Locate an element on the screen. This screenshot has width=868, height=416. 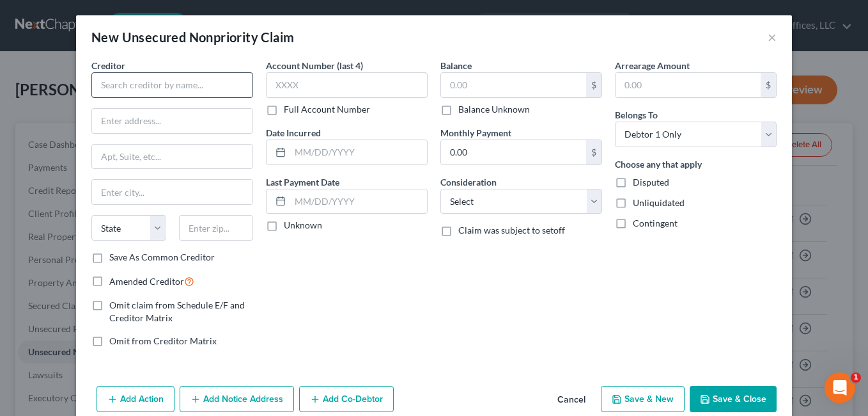
button: Cancel is located at coordinates (572, 400).